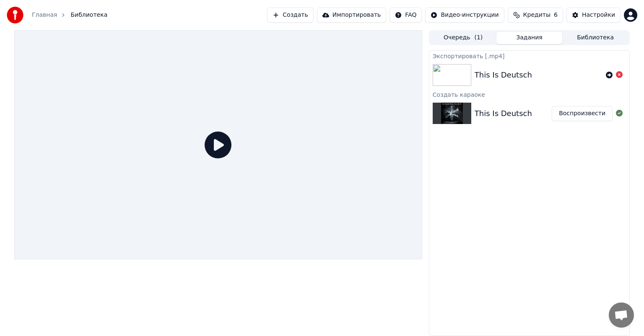  Describe the element at coordinates (352, 15) in the screenshot. I see `button: Импортировать` at that location.